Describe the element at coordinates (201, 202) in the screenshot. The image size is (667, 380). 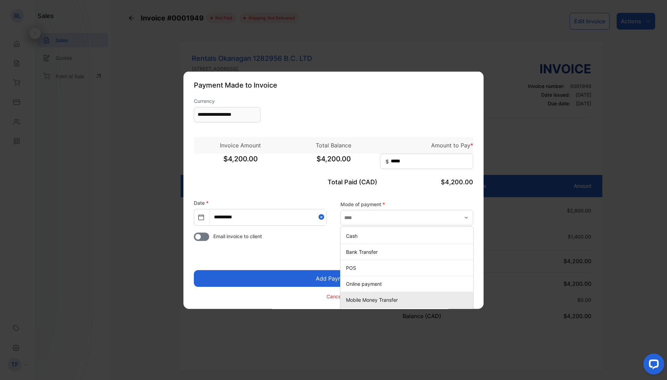
I see `label: Date` at that location.